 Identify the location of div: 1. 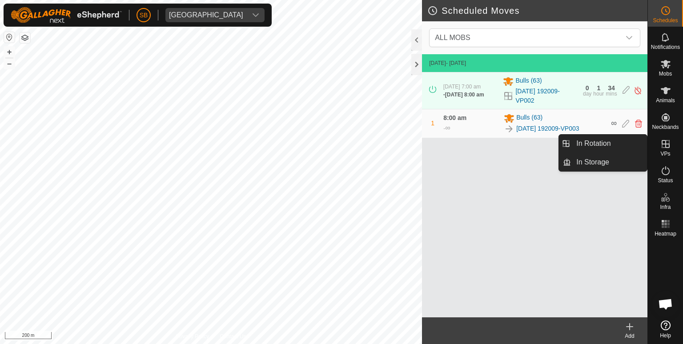
(599, 88).